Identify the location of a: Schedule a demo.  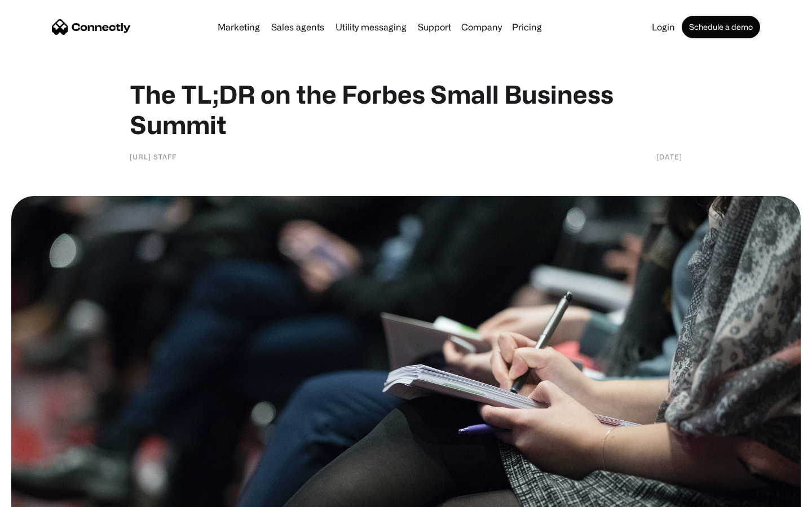
(720, 27).